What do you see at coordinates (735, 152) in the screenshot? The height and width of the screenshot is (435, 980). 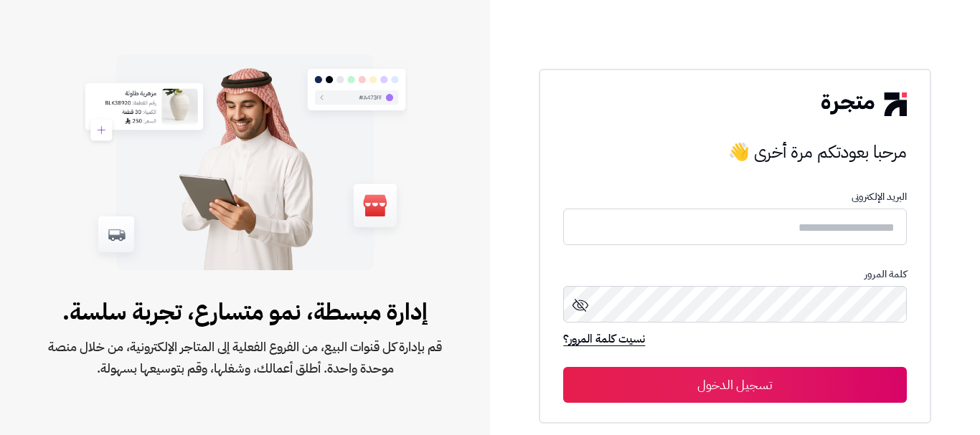 I see `h3: مرحبا بعودتكم مرة أخرى 👋` at bounding box center [735, 152].